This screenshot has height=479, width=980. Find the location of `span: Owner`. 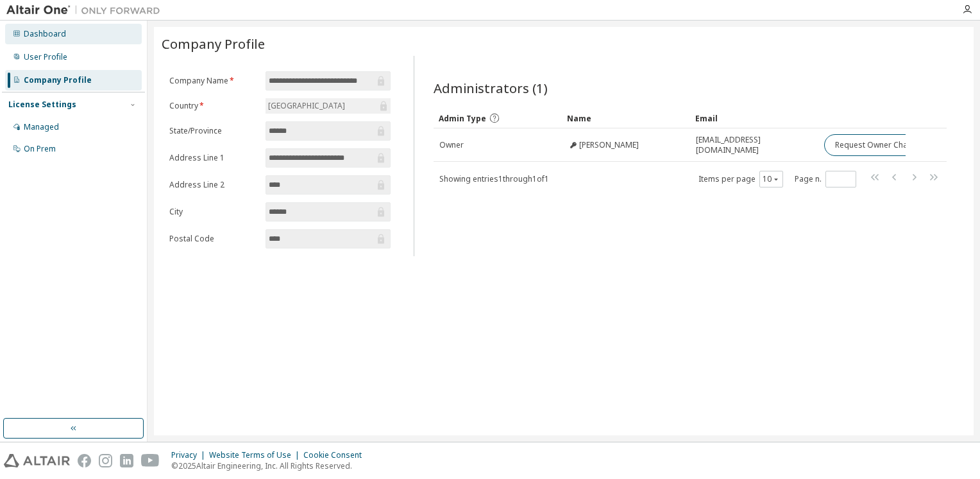

span: Owner is located at coordinates (451, 145).